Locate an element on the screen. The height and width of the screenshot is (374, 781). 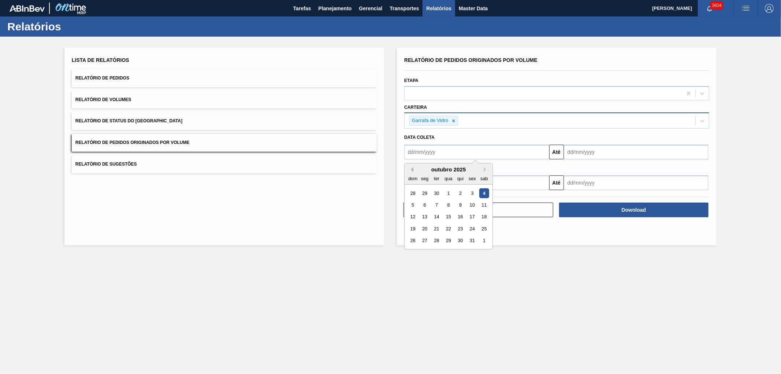
img: Logout is located at coordinates (769, 8).